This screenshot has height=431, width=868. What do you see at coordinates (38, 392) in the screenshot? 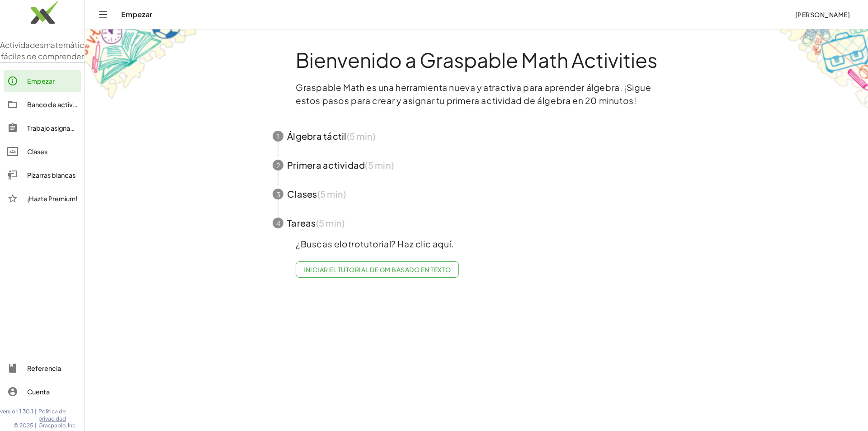
I see `font: Cuenta` at bounding box center [38, 392].